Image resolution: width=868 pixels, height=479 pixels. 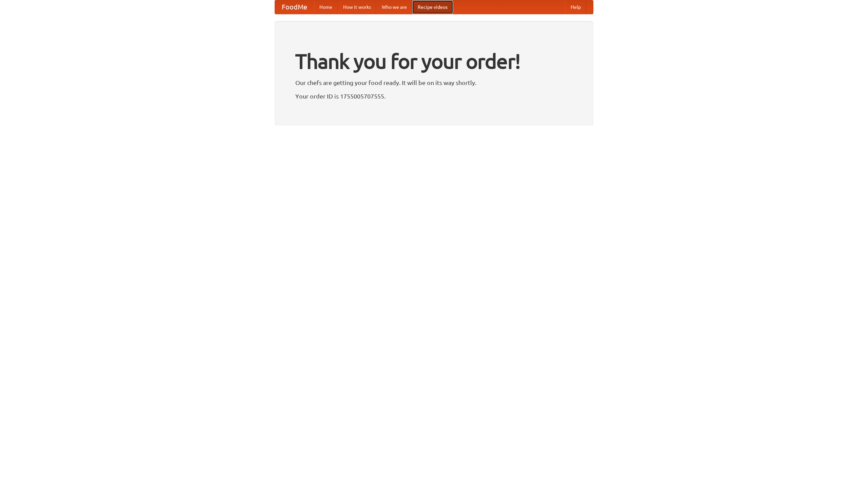 I want to click on a: Help, so click(x=575, y=7).